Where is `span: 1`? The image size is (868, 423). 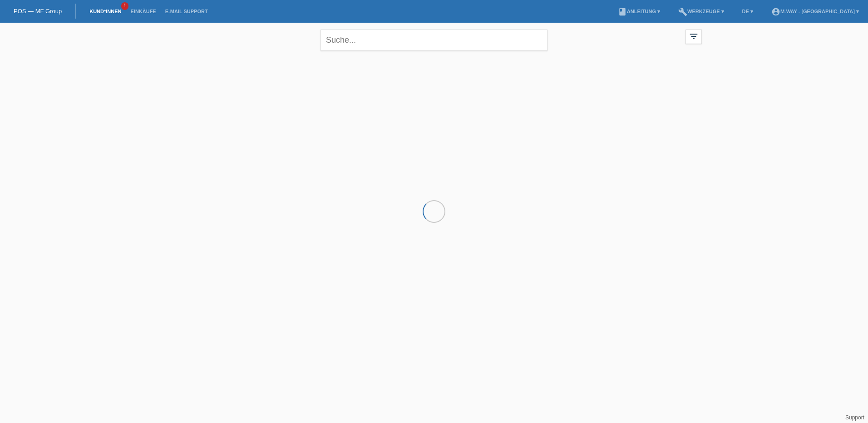 span: 1 is located at coordinates (125, 6).